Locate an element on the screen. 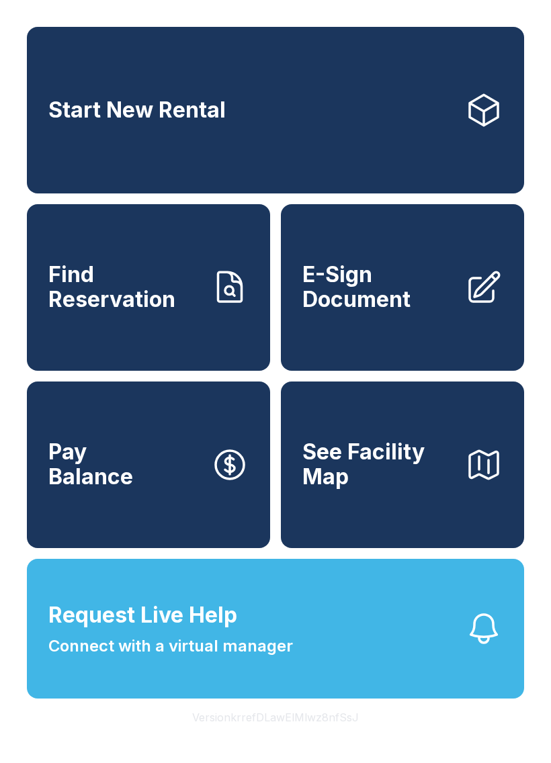 The height and width of the screenshot is (763, 551). button: See Facility Map is located at coordinates (402, 465).